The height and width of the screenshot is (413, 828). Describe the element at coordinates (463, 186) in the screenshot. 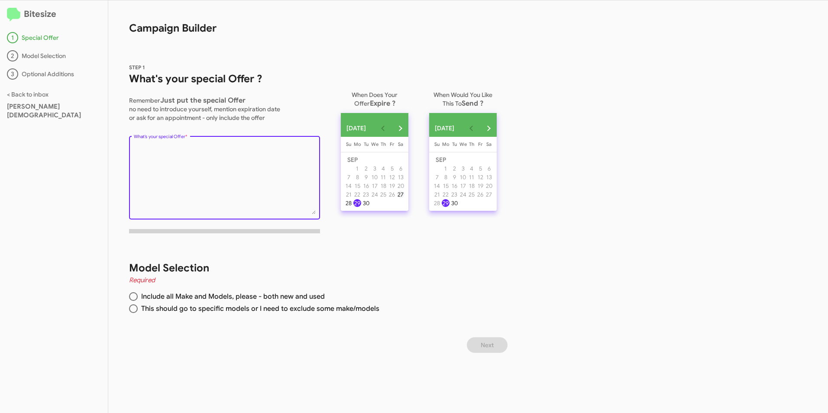

I see `button: September 17, 2025` at that location.